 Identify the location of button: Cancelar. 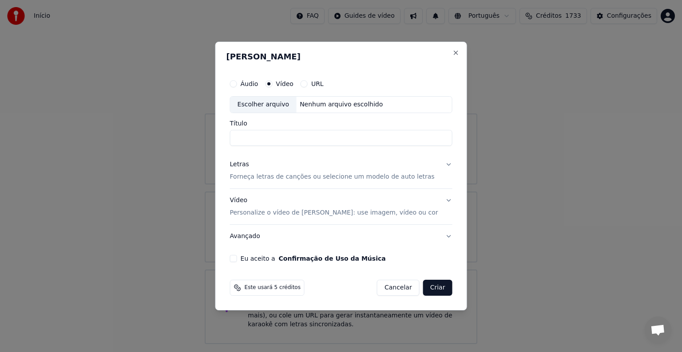
(398, 288).